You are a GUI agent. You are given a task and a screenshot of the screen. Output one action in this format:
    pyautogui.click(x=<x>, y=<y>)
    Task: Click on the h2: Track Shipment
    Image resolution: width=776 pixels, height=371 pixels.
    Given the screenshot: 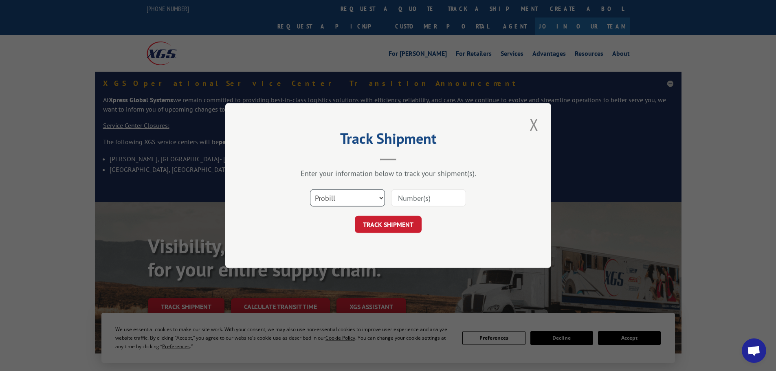 What is the action you would take?
    pyautogui.click(x=388, y=141)
    